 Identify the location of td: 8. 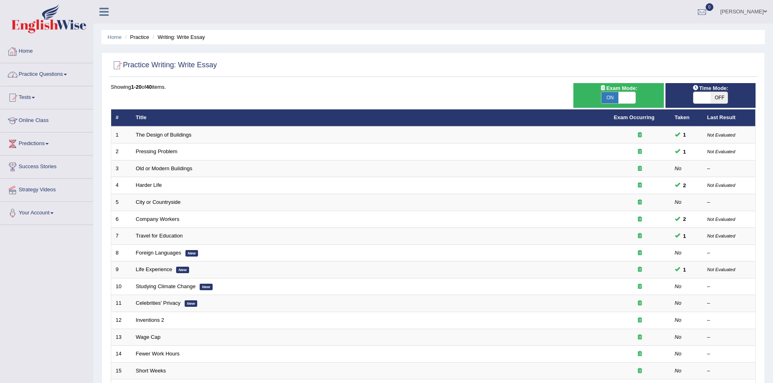
(121, 253).